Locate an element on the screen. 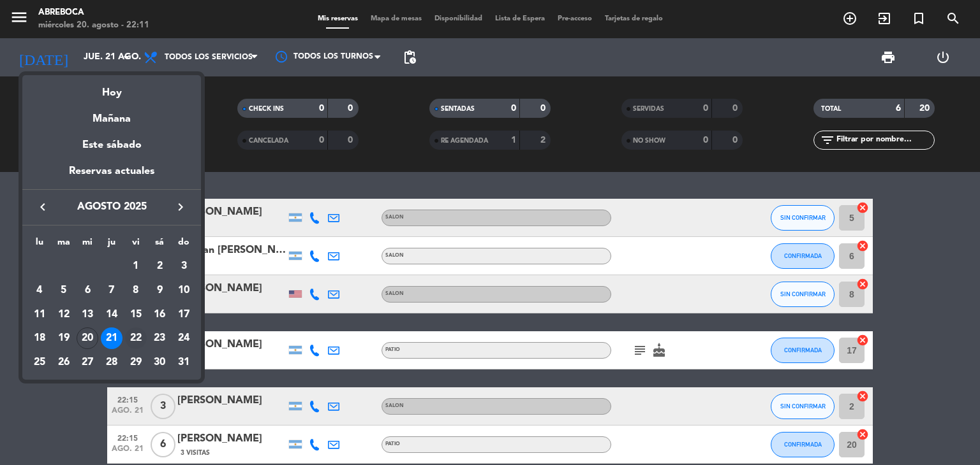  div: 1 is located at coordinates (136, 266).